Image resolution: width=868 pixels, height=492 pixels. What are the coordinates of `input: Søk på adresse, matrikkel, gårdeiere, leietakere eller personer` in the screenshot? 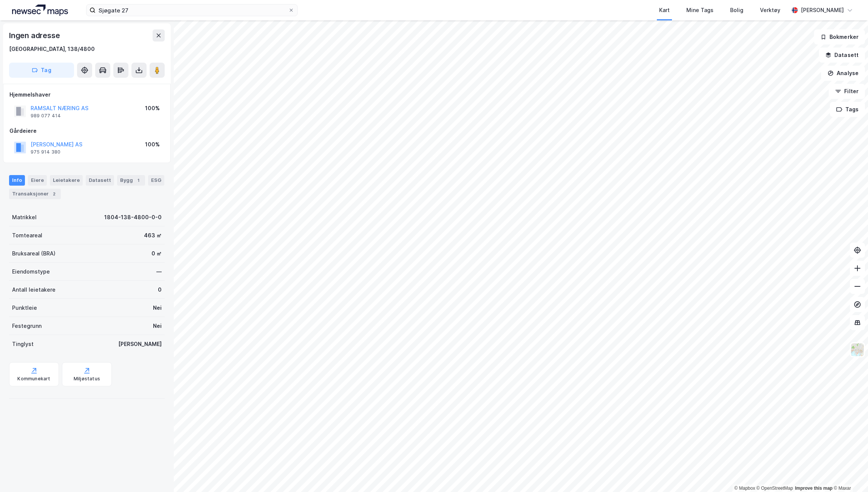 It's located at (192, 10).